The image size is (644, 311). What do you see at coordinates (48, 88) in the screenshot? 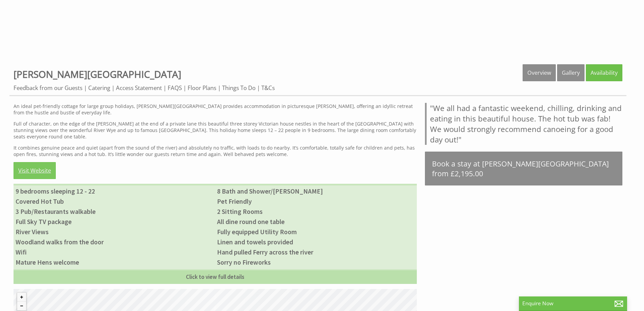
I see `a: Feedback from our Guests` at bounding box center [48, 88].